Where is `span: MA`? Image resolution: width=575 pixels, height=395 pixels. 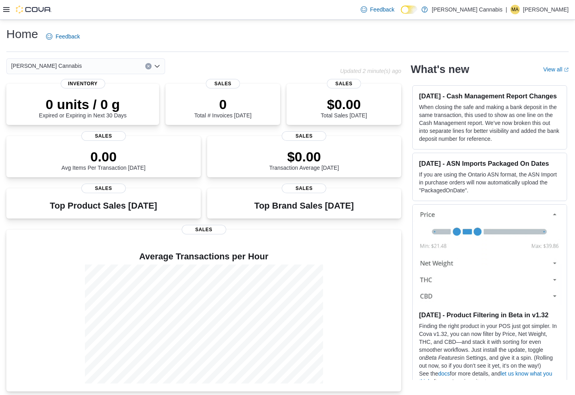 span: MA is located at coordinates (515, 10).